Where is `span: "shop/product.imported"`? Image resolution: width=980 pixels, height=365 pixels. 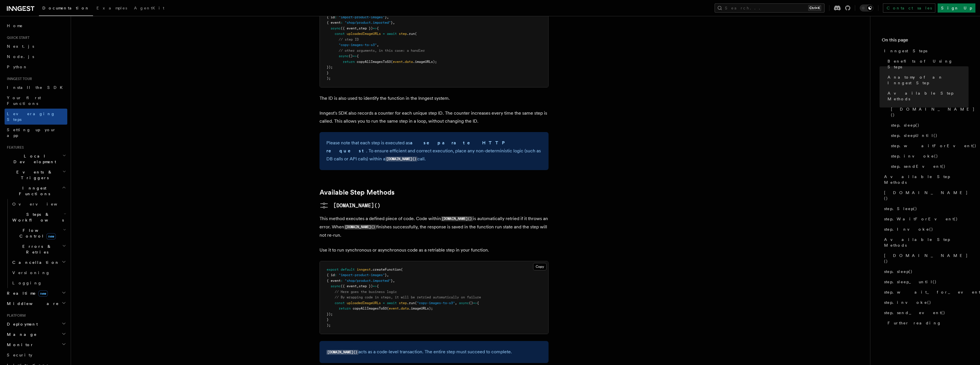
span: "shop/product.imported" is located at coordinates (367, 23).